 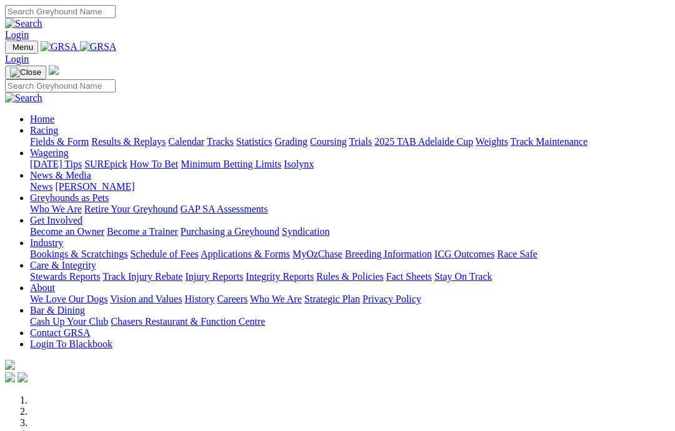 I want to click on a: Strategic Plan, so click(x=332, y=299).